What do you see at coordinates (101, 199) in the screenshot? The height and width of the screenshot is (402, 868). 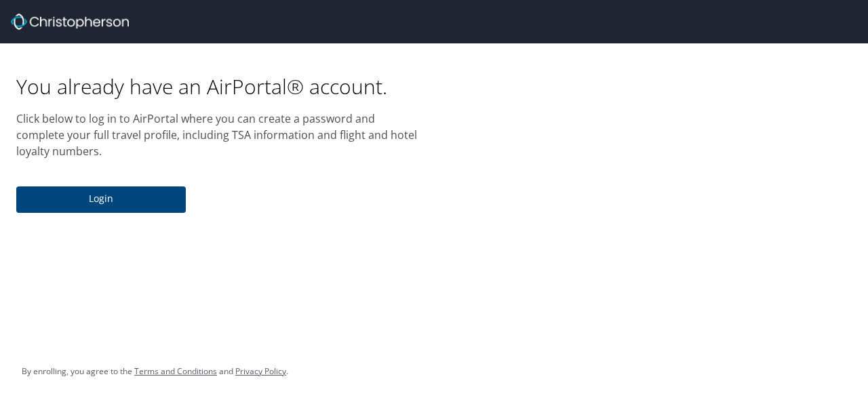 I see `span: Login` at bounding box center [101, 199].